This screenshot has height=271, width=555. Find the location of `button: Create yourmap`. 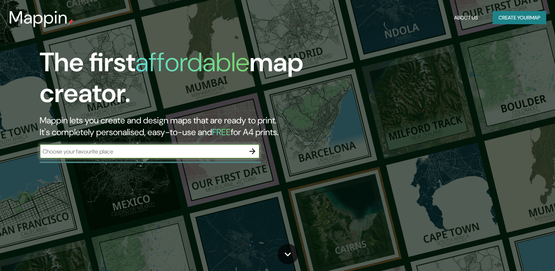

button: Create yourmap is located at coordinates (520, 18).